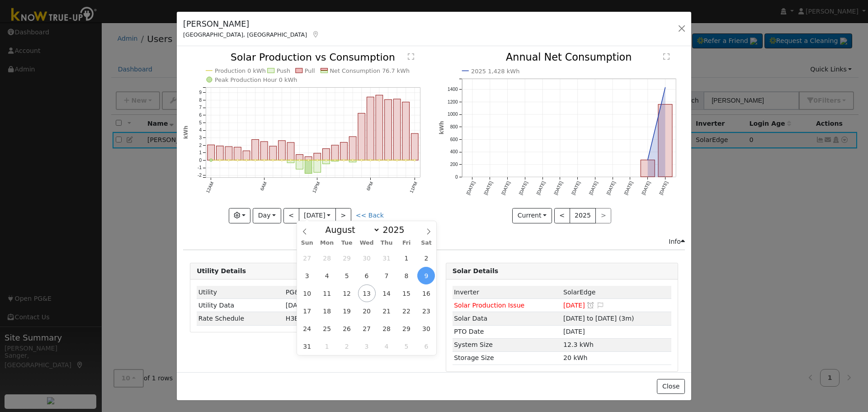 The width and height of the screenshot is (868, 412). Describe the element at coordinates (201, 115) in the screenshot. I see `text: 6` at that location.